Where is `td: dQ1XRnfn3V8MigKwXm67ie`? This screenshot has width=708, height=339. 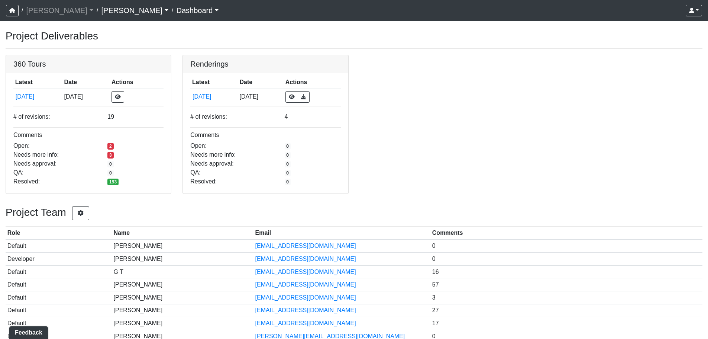
td: dQ1XRnfn3V8MigKwXm67ie is located at coordinates (38, 97).